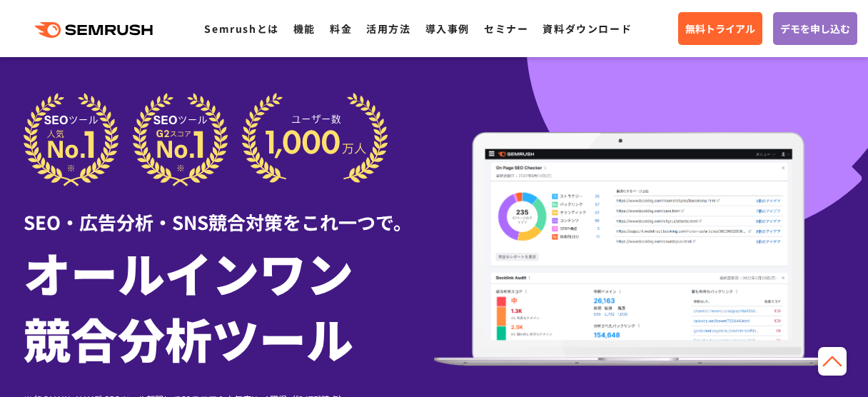 The height and width of the screenshot is (397, 868). Describe the element at coordinates (720, 28) in the screenshot. I see `a: 無料トライアル` at that location.